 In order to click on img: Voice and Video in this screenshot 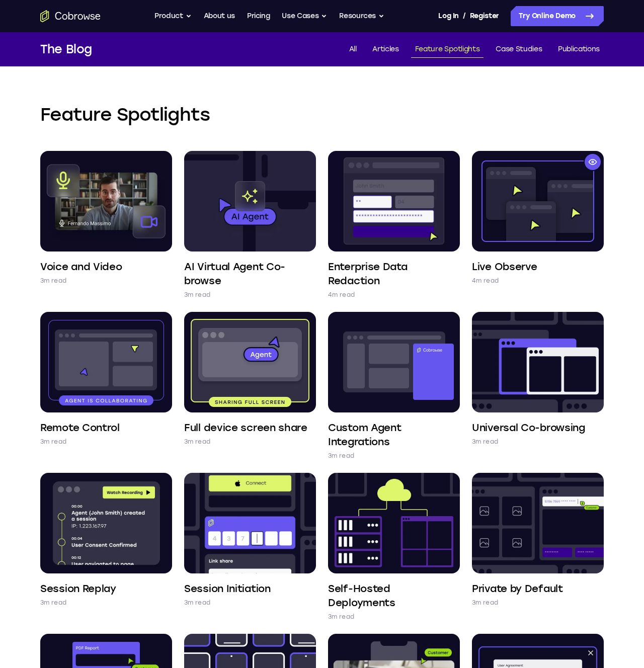, I will do `click(106, 201)`.